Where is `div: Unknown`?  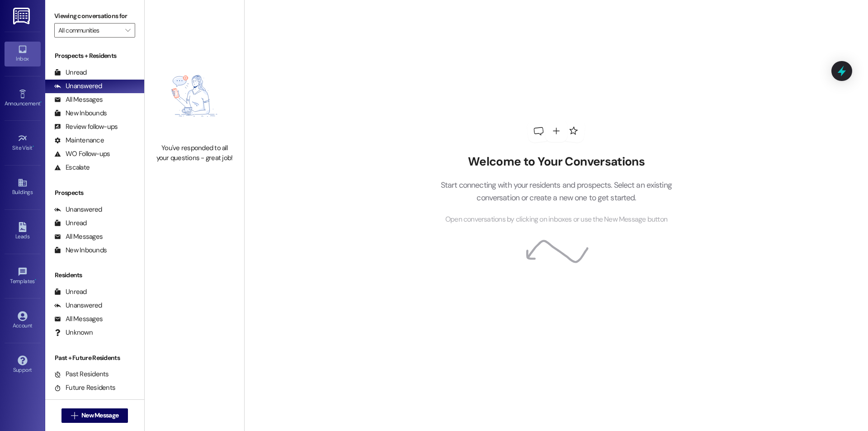
div: Unknown is located at coordinates (73, 332).